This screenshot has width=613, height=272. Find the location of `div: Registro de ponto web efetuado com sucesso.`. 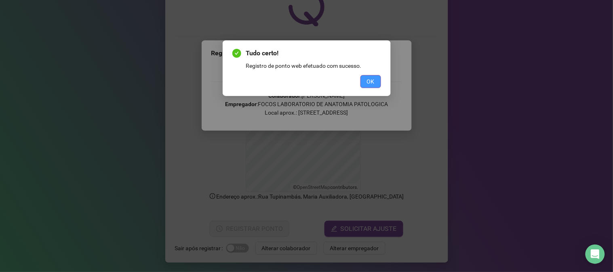

div: Registro de ponto web efetuado com sucesso. is located at coordinates (314, 66).